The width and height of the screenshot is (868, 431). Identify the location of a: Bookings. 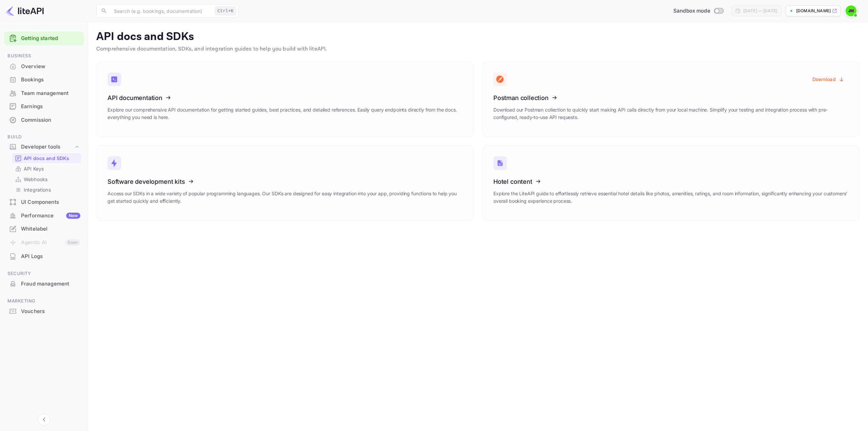
(43, 80).